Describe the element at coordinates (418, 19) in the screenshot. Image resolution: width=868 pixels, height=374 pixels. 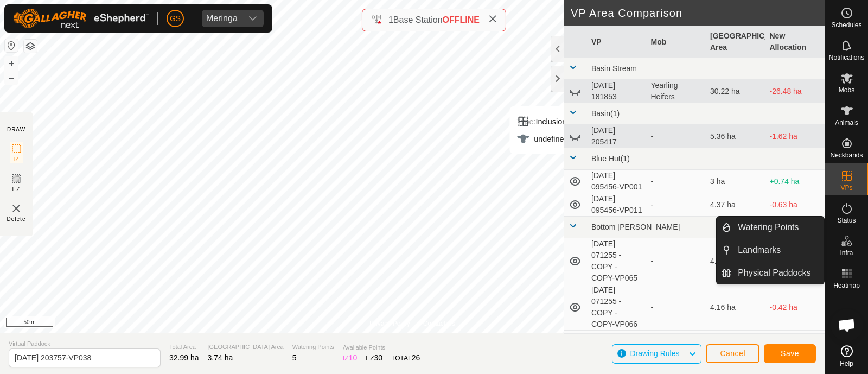
I see `span: Base Station` at that location.